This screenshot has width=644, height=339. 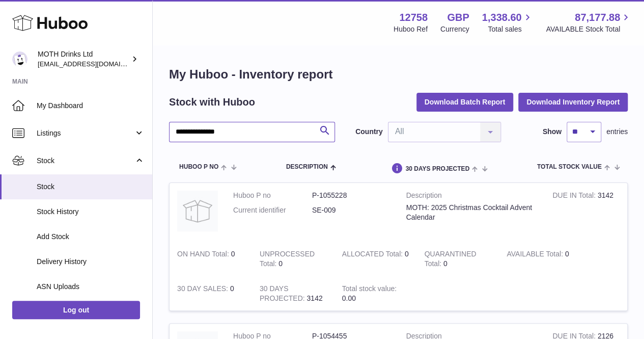 I want to click on strong: ALLOCATED Total, so click(x=373, y=254).